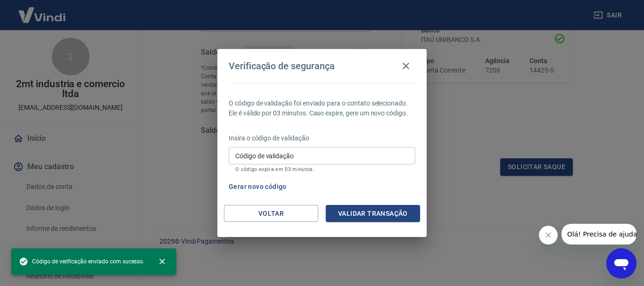  I want to click on button: Validar transação, so click(373, 213).